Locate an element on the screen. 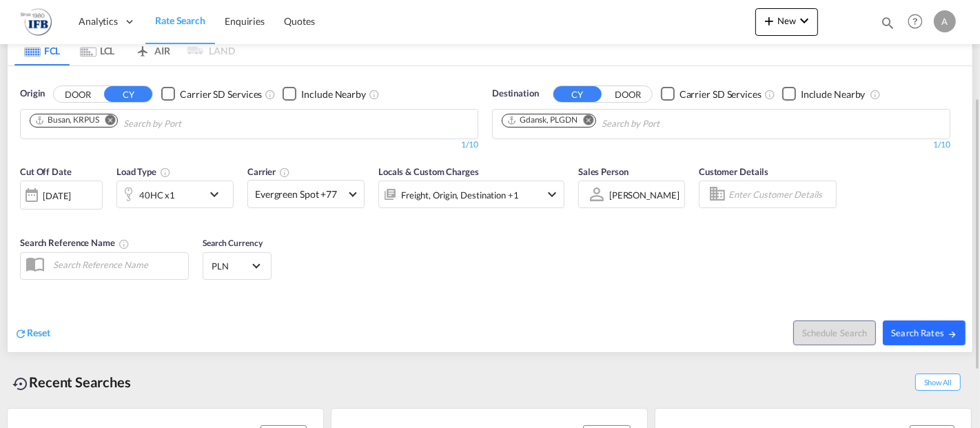 The image size is (980, 428). md-tab-item: AIR is located at coordinates (152, 50).